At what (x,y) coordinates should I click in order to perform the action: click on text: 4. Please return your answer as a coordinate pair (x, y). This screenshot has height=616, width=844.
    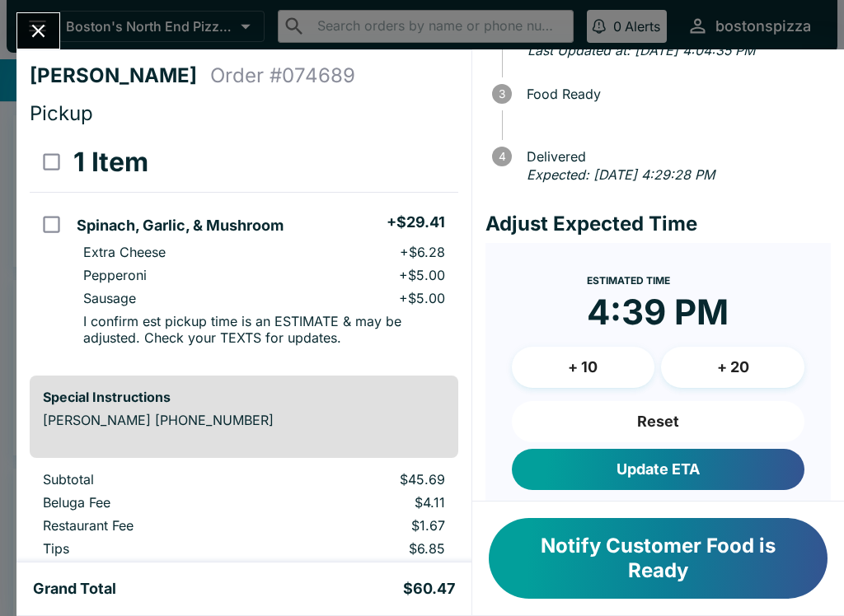
    Looking at the image, I should click on (501, 156).